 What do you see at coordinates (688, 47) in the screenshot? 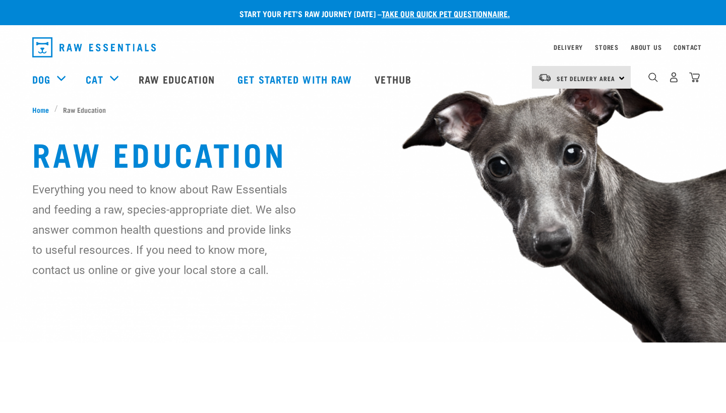
I see `a: Contact` at bounding box center [688, 47].